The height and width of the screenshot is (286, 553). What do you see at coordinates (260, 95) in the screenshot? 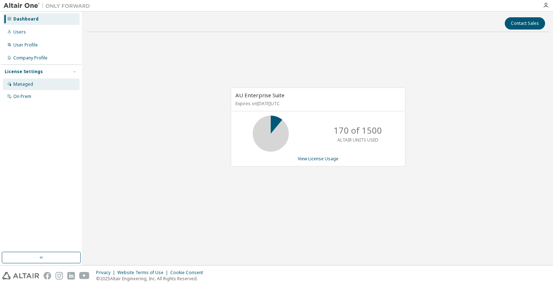
I see `span: AU Enterprise Suite` at bounding box center [260, 95].